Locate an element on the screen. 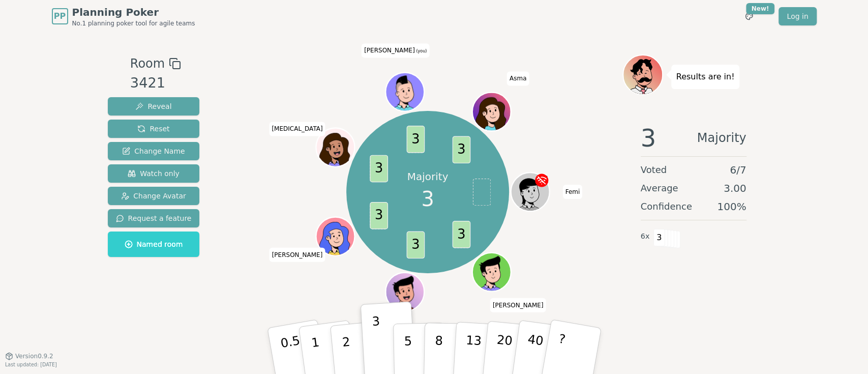 This screenshot has height=374, width=868. button: Named room is located at coordinates (154, 244).